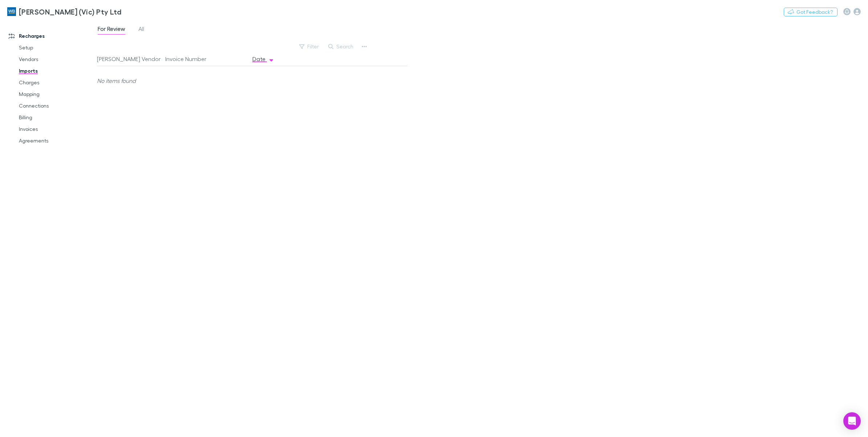  I want to click on a: Setup, so click(57, 47).